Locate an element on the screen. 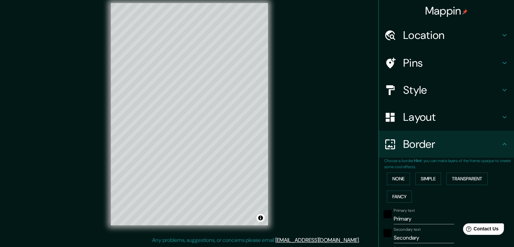 The width and height of the screenshot is (514, 247). span: Contact Us is located at coordinates (32, 8).